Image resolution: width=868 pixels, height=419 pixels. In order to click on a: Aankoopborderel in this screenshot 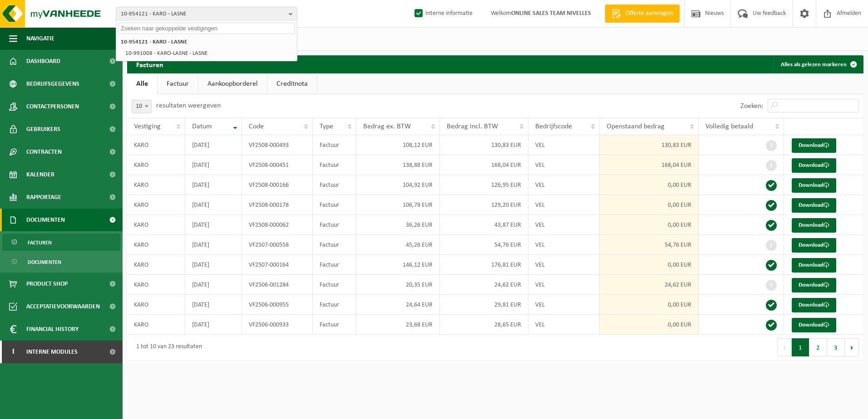, I will do `click(232, 84)`.